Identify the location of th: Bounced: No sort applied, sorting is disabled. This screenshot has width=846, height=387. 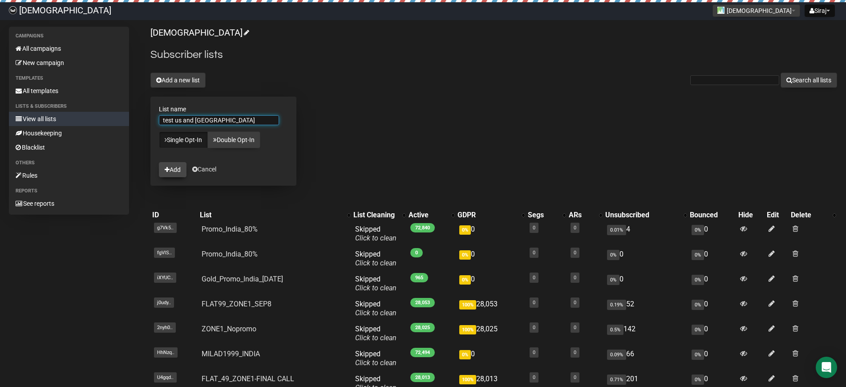
(712, 215).